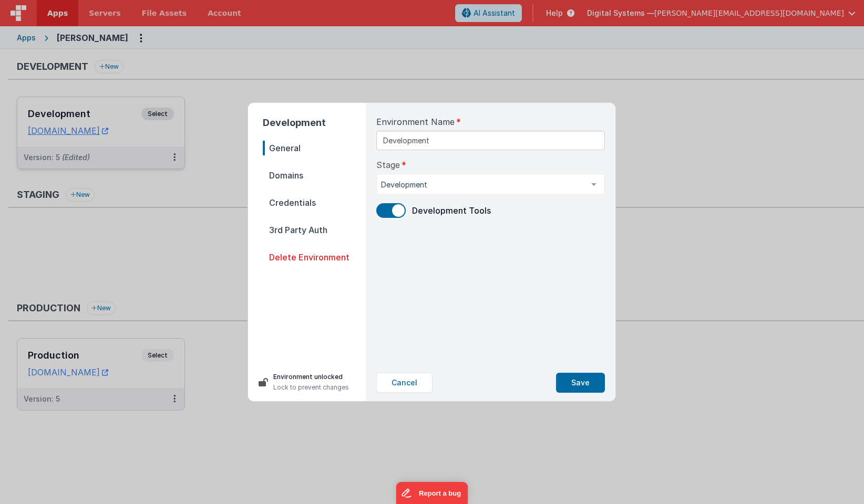 The width and height of the screenshot is (864, 504). What do you see at coordinates (482, 185) in the screenshot?
I see `span: Development` at bounding box center [482, 185].